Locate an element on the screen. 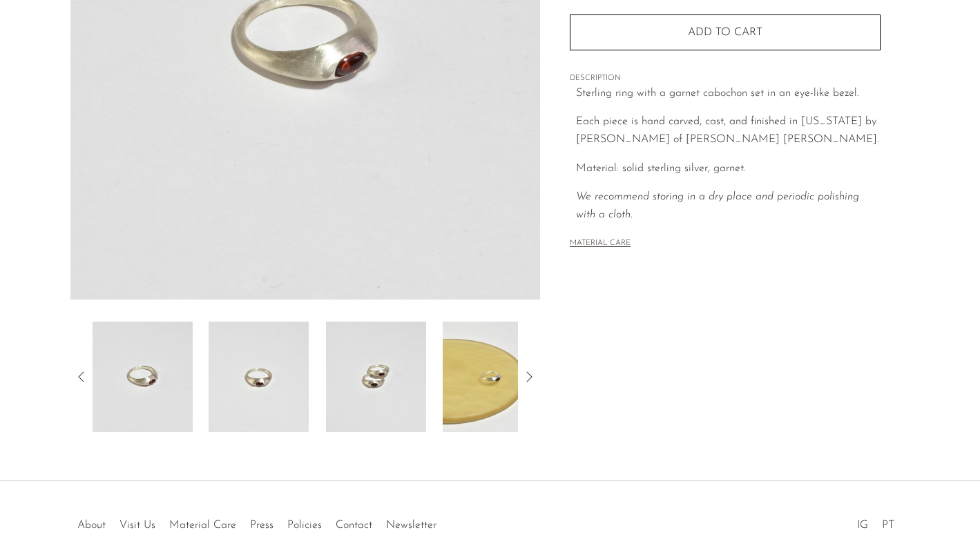 The image size is (980, 539). ul: Quick links is located at coordinates (257, 522).